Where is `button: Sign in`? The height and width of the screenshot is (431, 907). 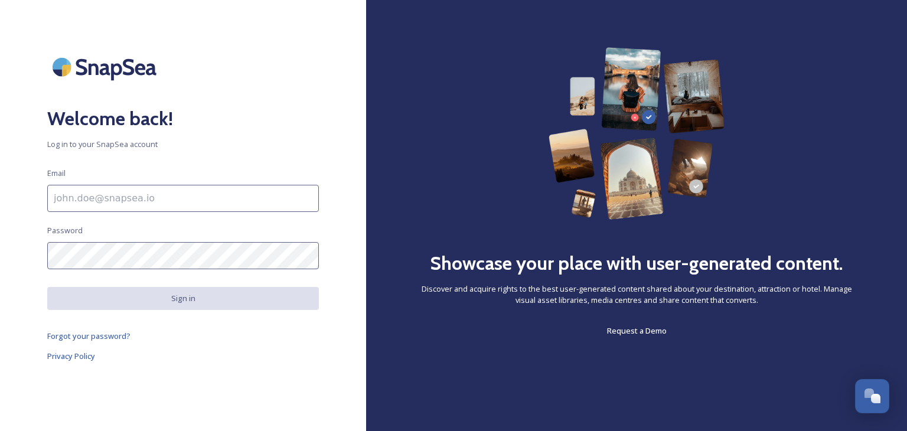
button: Sign in is located at coordinates (183, 298).